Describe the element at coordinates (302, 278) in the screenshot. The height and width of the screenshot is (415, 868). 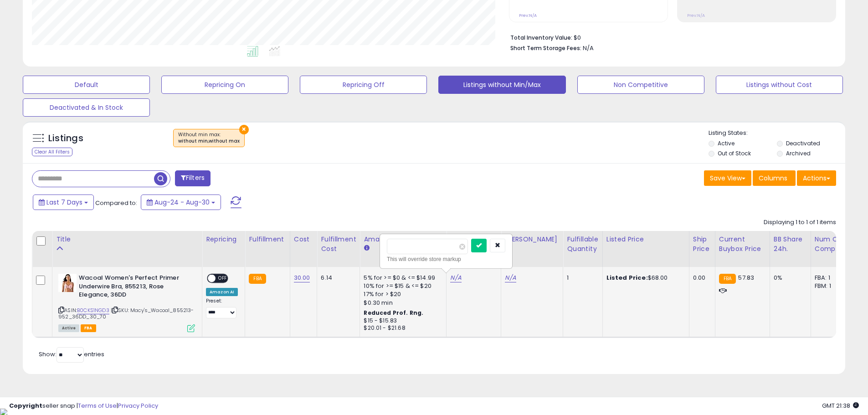
I see `a: 30.00` at that location.